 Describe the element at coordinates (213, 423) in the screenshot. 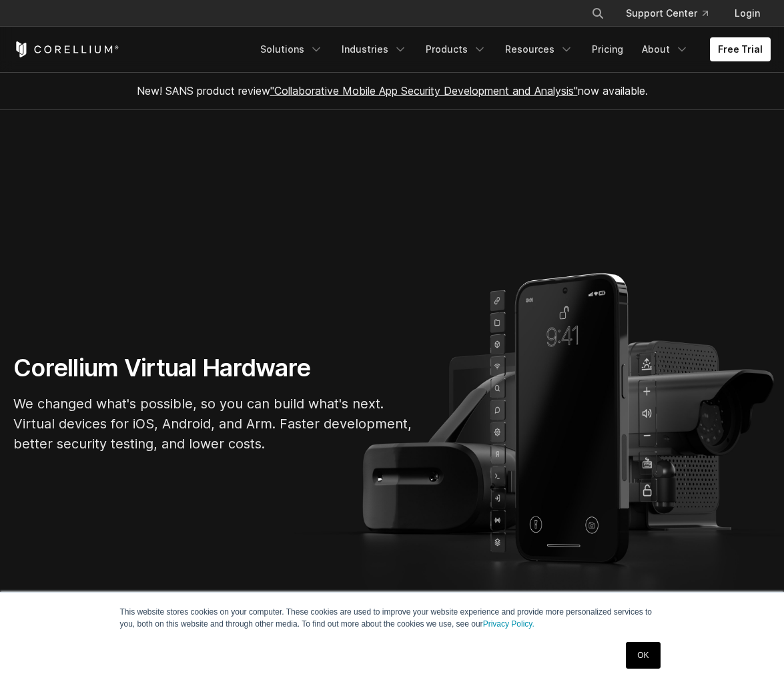

I see `p: We changed what's possible, so you can build what's next. Virtual devices for iOS, Android, and A...` at that location.